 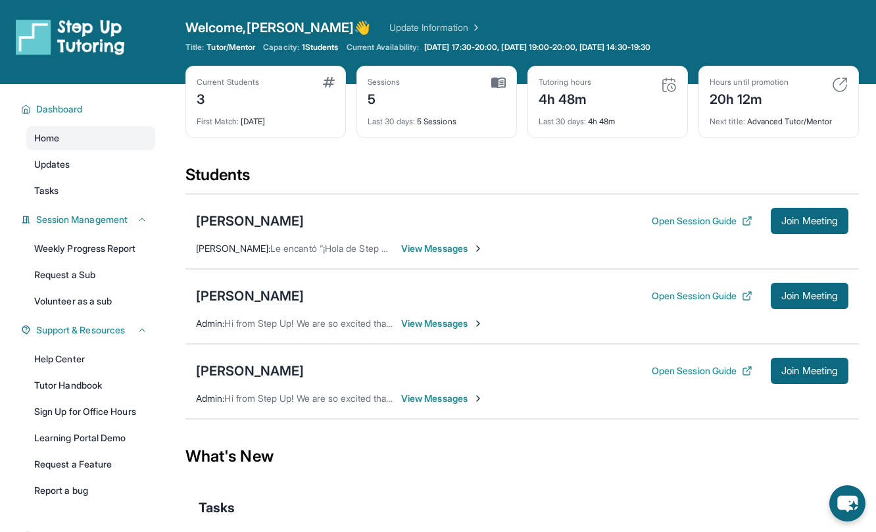 What do you see at coordinates (749, 98) in the screenshot?
I see `div: 20h 12m` at bounding box center [749, 98].